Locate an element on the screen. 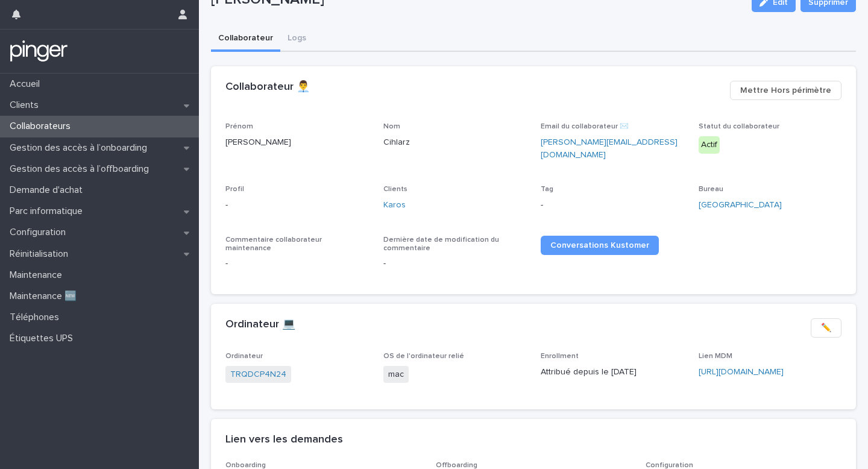 This screenshot has height=469, width=868. a: TRQDCP4N24 is located at coordinates (258, 374).